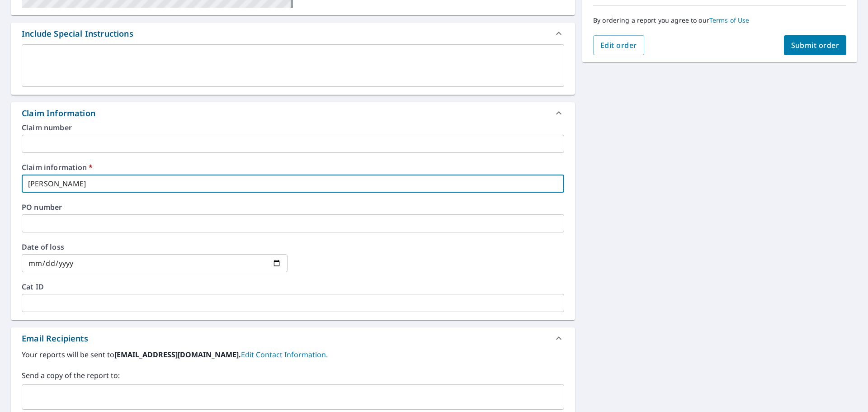 The image size is (868, 412). Describe the element at coordinates (815, 46) in the screenshot. I see `span: Submit order` at that location.